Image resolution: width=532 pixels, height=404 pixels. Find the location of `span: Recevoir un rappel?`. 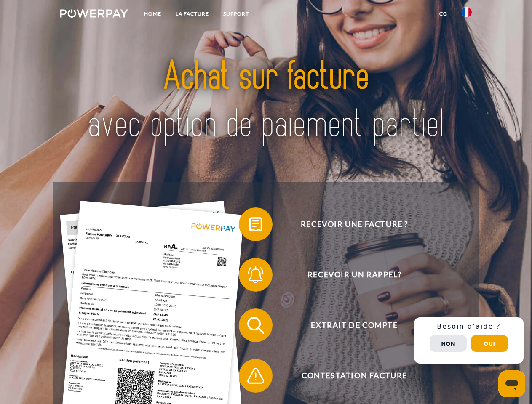

span: Recevoir un rappel? is located at coordinates (354, 275).